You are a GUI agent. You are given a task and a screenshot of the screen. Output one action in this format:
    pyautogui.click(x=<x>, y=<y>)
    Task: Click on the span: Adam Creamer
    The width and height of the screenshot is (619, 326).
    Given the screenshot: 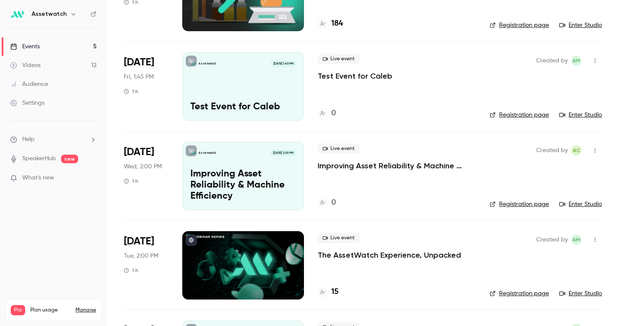 What is the action you would take?
    pyautogui.click(x=576, y=150)
    